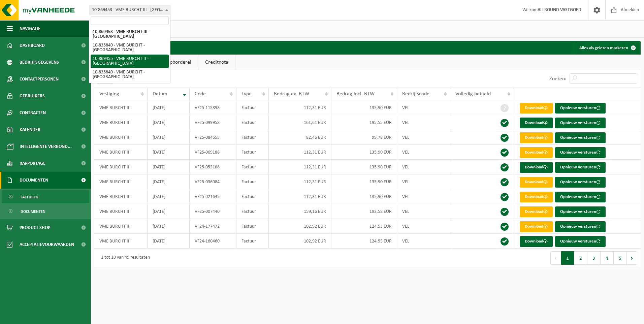 Image resolution: width=644 pixels, height=324 pixels. I want to click on td: VF25-036084, so click(213, 182).